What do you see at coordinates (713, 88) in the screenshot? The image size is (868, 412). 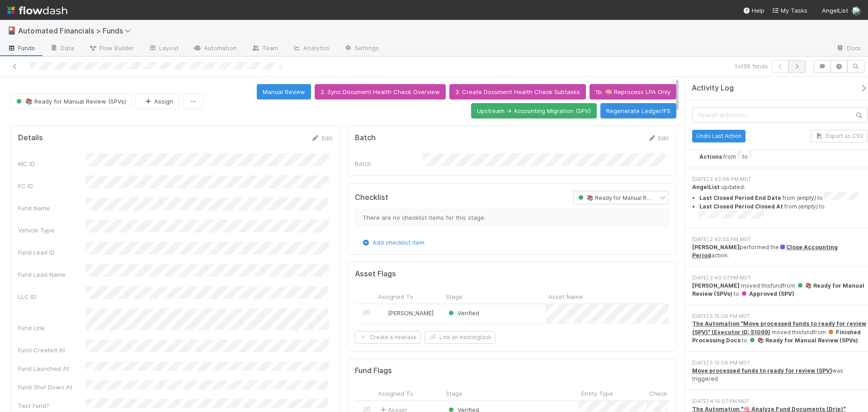 I see `span: Activity Log` at bounding box center [713, 88].